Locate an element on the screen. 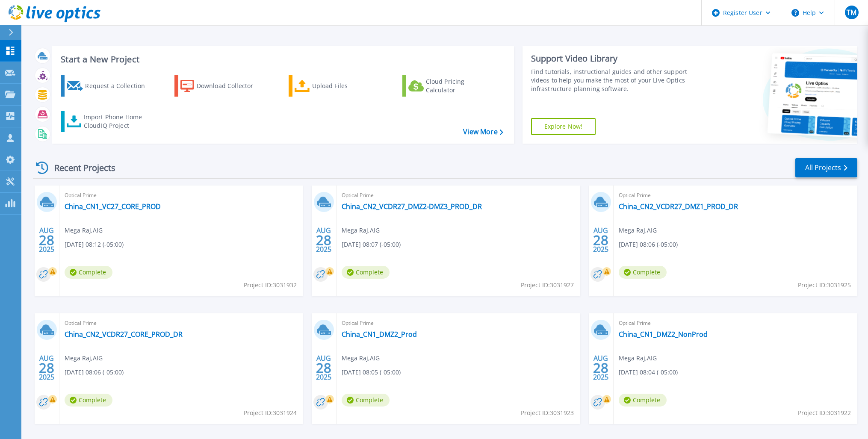 Image resolution: width=868 pixels, height=439 pixels. div: Import Phone Home CloudIQ Project is located at coordinates (117, 121).